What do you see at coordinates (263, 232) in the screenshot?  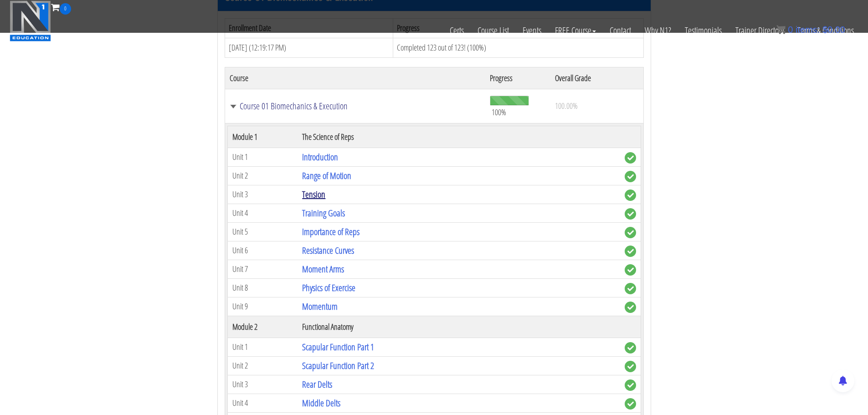 I see `td: Unit 5` at bounding box center [263, 232].